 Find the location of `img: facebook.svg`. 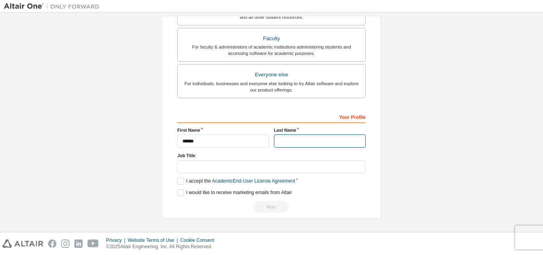

img: facebook.svg is located at coordinates (52, 243).